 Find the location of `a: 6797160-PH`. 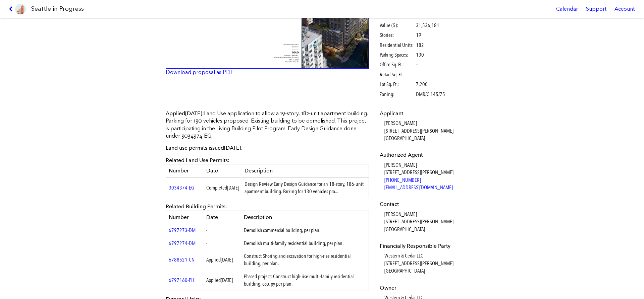

a: 6797160-PH is located at coordinates (181, 280).